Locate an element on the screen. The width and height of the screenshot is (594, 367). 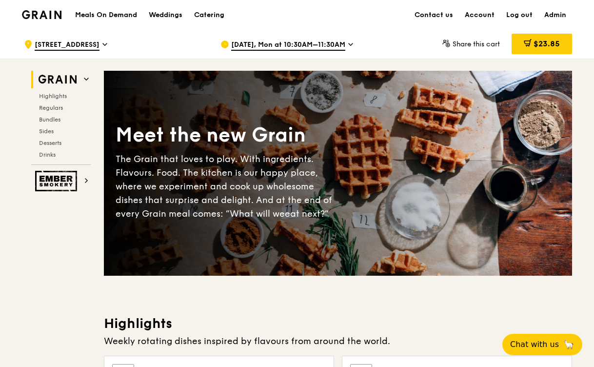
a: Account is located at coordinates (480, 15).